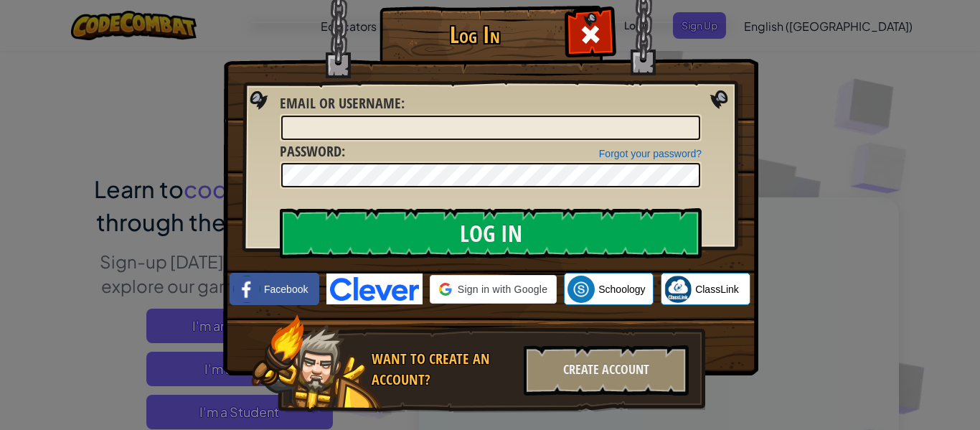 Image resolution: width=980 pixels, height=430 pixels. Describe the element at coordinates (247, 290) in the screenshot. I see `img: facebook_small.png` at that location.